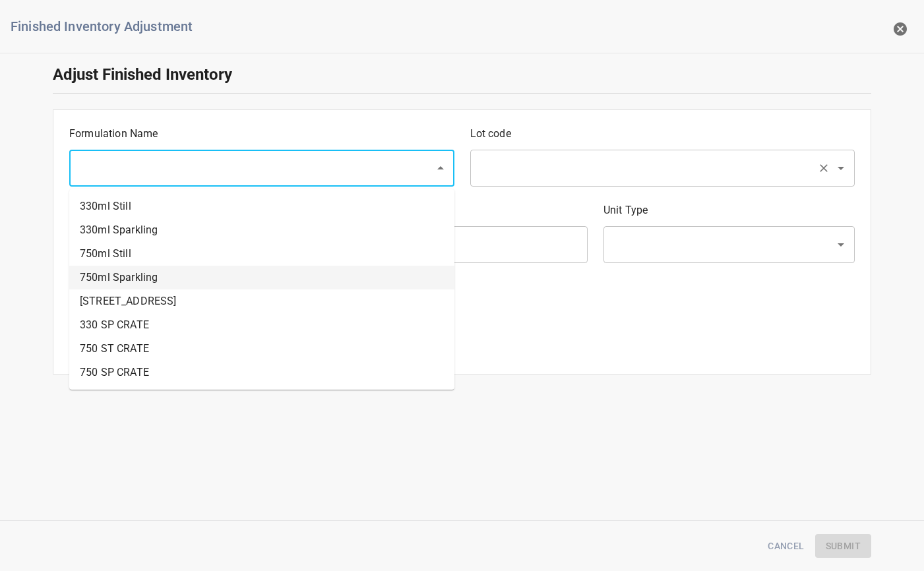 The height and width of the screenshot is (571, 924). Describe the element at coordinates (261, 278) in the screenshot. I see `li: 750ml Sparkling` at that location.